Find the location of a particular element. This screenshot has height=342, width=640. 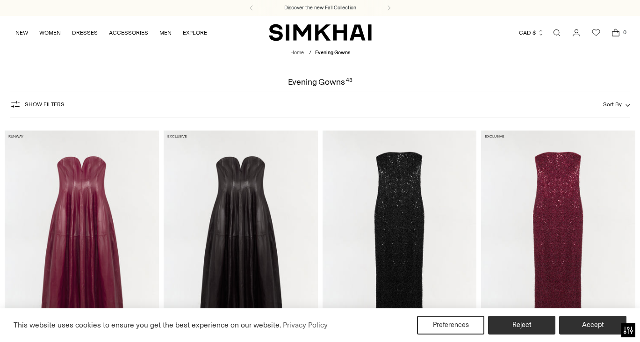

button: Accept is located at coordinates (593, 325).